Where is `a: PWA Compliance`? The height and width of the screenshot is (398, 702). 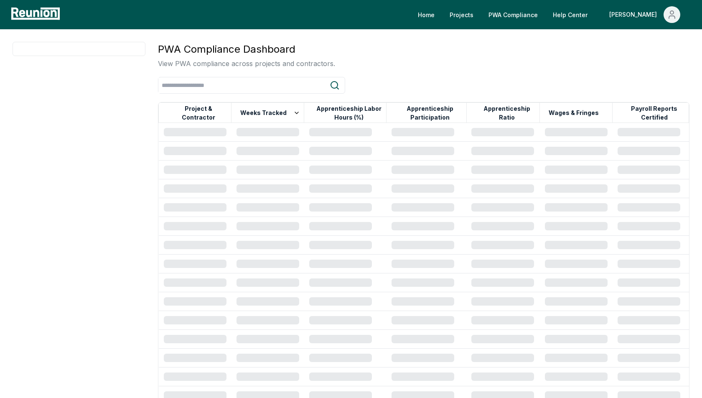
a: PWA Compliance is located at coordinates (513, 15).